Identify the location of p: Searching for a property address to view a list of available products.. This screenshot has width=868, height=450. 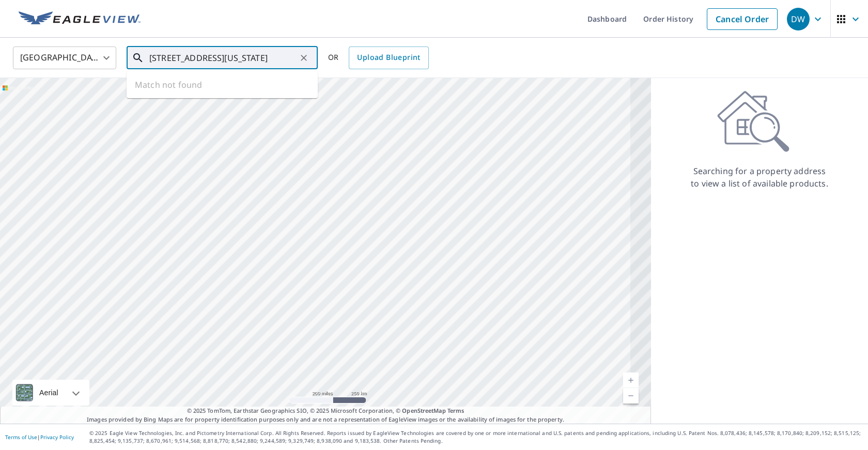
(760, 178).